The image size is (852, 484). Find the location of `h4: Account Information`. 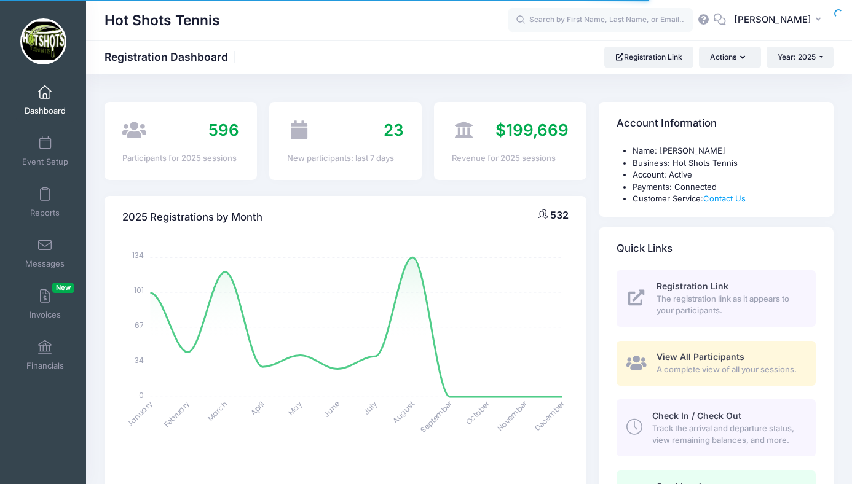

h4: Account Information is located at coordinates (666, 124).